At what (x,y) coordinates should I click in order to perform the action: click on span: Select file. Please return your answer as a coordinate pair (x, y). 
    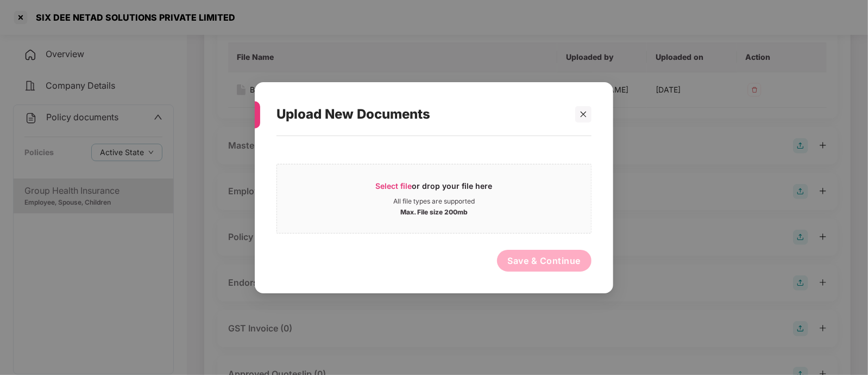
    Looking at the image, I should click on (394, 185).